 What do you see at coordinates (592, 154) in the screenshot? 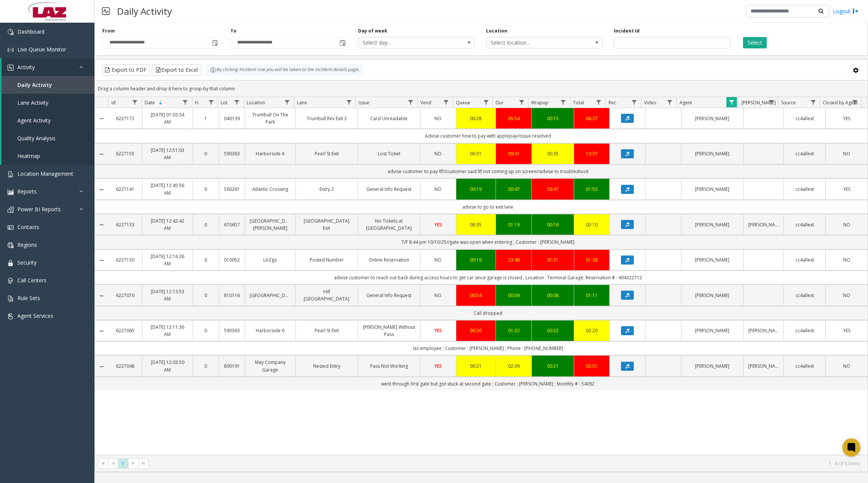
I see `a: 10:37` at bounding box center [592, 154].